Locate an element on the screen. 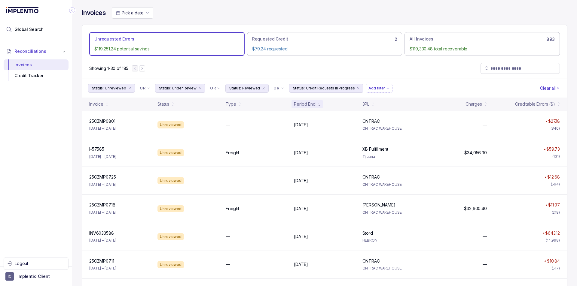  p: Unreviewed is located at coordinates (115, 88).